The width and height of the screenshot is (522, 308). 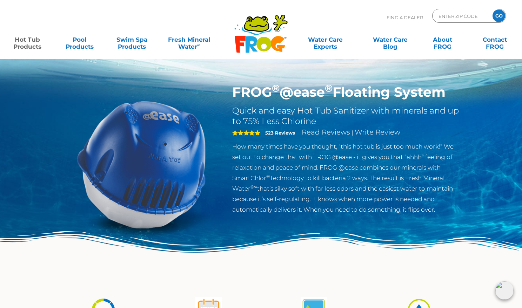 What do you see at coordinates (442, 40) in the screenshot?
I see `a: AboutFROG` at bounding box center [442, 40].